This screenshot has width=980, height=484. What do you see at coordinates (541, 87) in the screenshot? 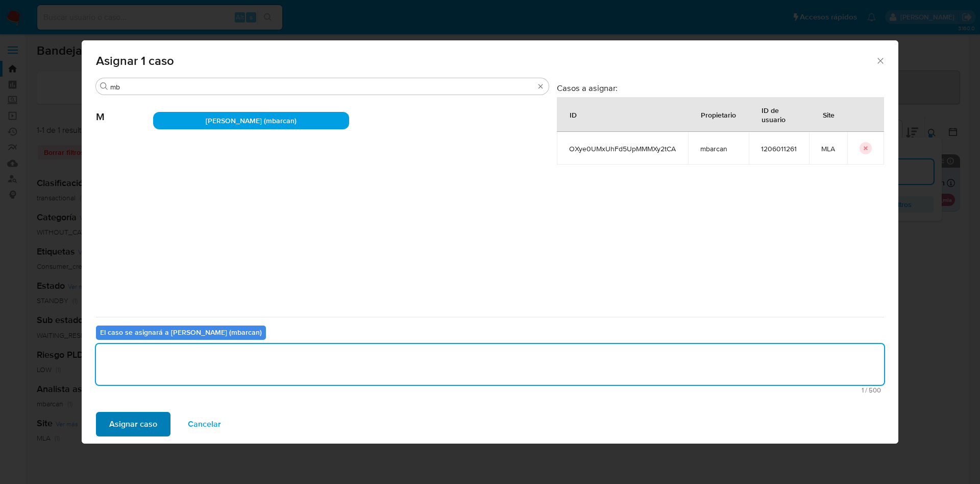
I see `button: Borrar` at bounding box center [541, 87].